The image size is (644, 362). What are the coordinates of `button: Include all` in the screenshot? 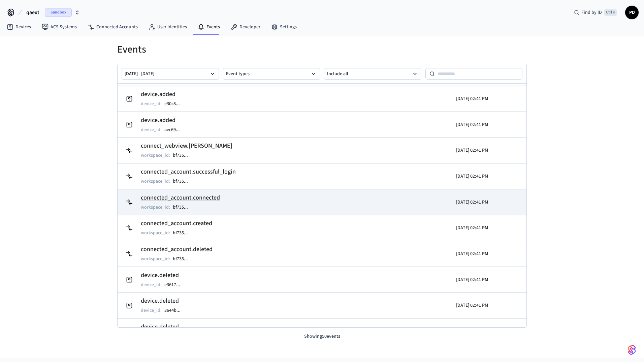 It's located at (373, 74).